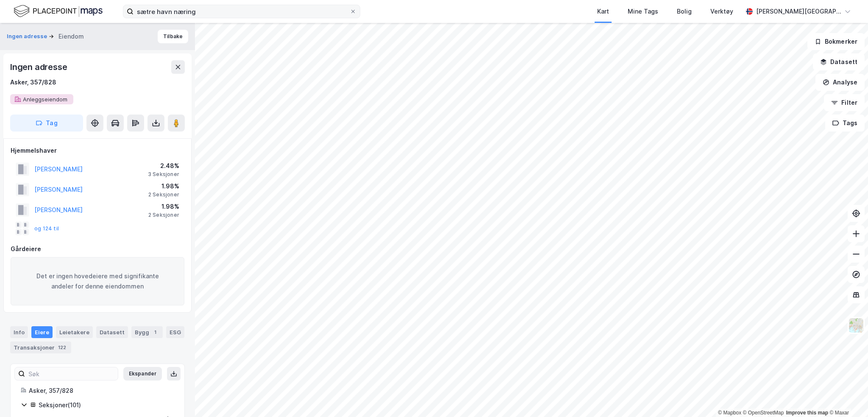  I want to click on div: Mine Tags, so click(643, 12).